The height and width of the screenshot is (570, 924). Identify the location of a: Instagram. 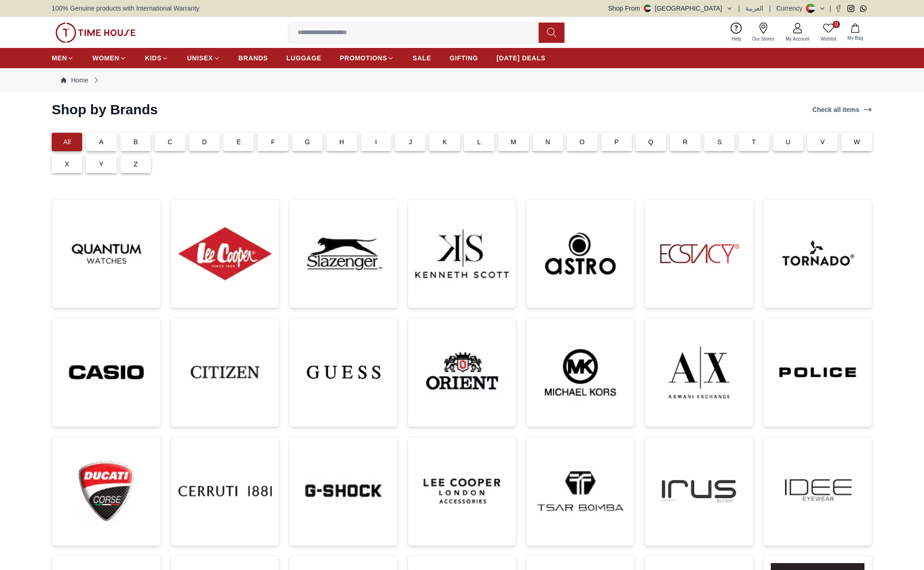
(851, 9).